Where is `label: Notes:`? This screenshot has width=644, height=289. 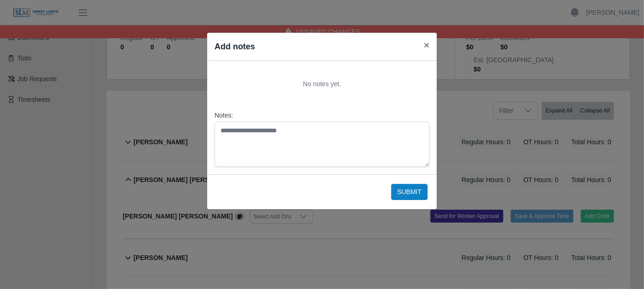 label: Notes: is located at coordinates (322, 115).